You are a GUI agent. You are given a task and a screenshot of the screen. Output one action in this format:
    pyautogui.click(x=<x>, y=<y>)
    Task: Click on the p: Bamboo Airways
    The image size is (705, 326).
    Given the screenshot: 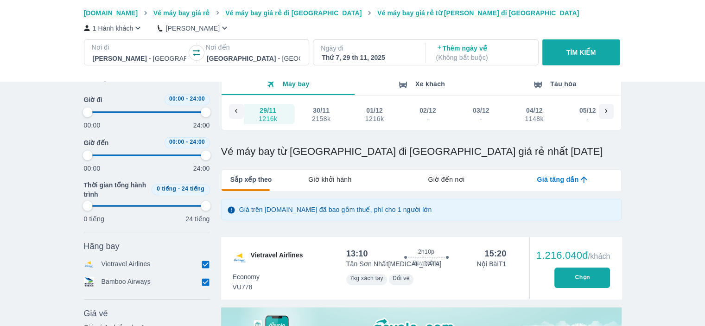 What is the action you would take?
    pyautogui.click(x=126, y=282)
    